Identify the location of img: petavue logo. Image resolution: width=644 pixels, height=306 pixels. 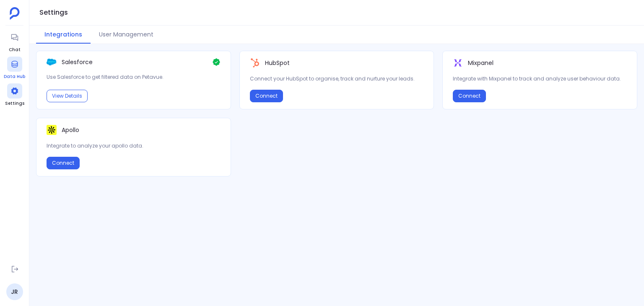
(14, 14).